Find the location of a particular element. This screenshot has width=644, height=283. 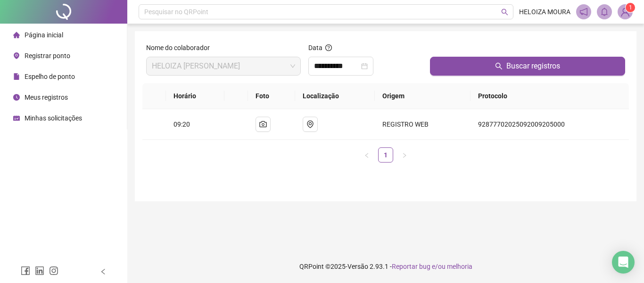

img: 91886 is located at coordinates (625, 12).